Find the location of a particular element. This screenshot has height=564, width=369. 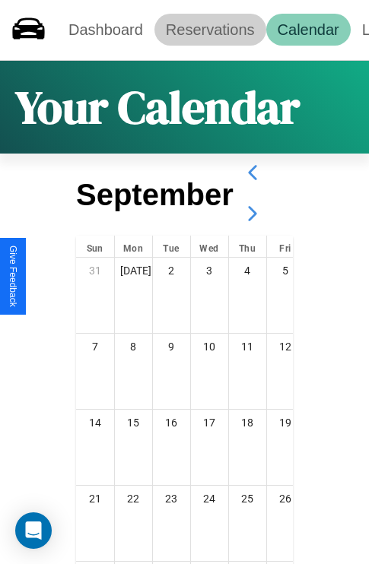

div: 14 is located at coordinates (95, 423).